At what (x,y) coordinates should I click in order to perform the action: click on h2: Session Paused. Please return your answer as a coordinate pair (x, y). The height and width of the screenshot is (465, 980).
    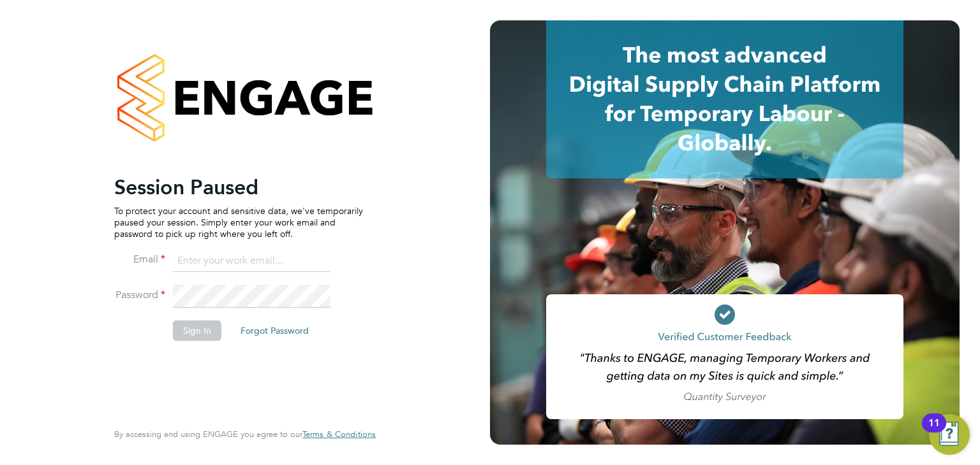
    Looking at the image, I should click on (238, 187).